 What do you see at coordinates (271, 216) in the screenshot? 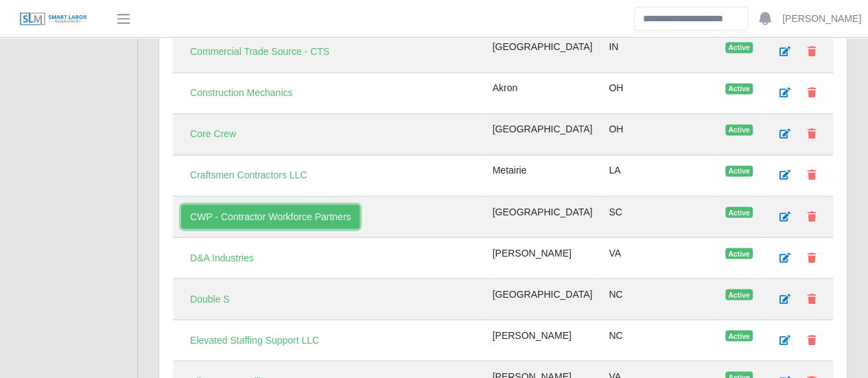
I see `a: CWP - Contractor Workforce Partners` at bounding box center [271, 216].